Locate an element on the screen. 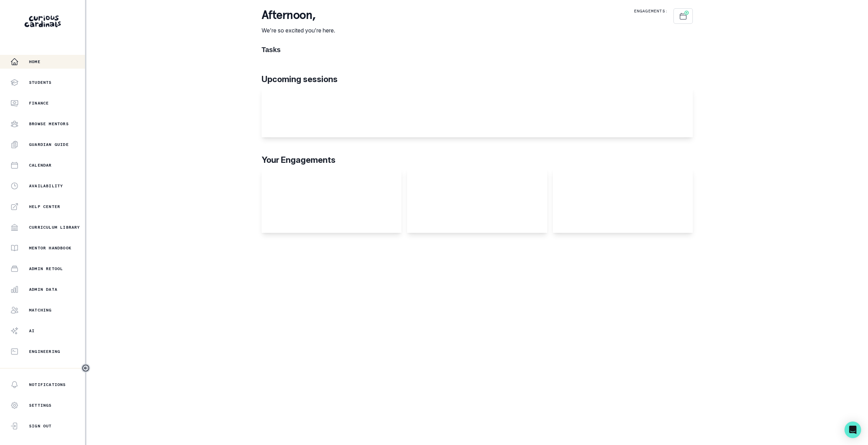  p: Calendar is located at coordinates (40, 165).